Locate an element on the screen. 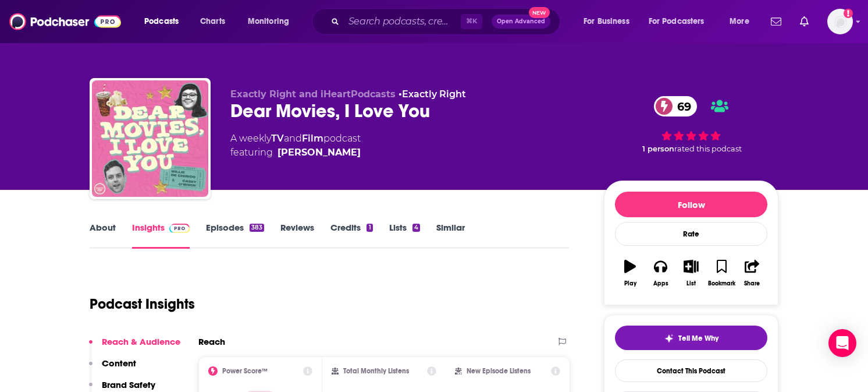 This screenshot has width=868, height=392. p: Reach & Audience is located at coordinates (141, 341).